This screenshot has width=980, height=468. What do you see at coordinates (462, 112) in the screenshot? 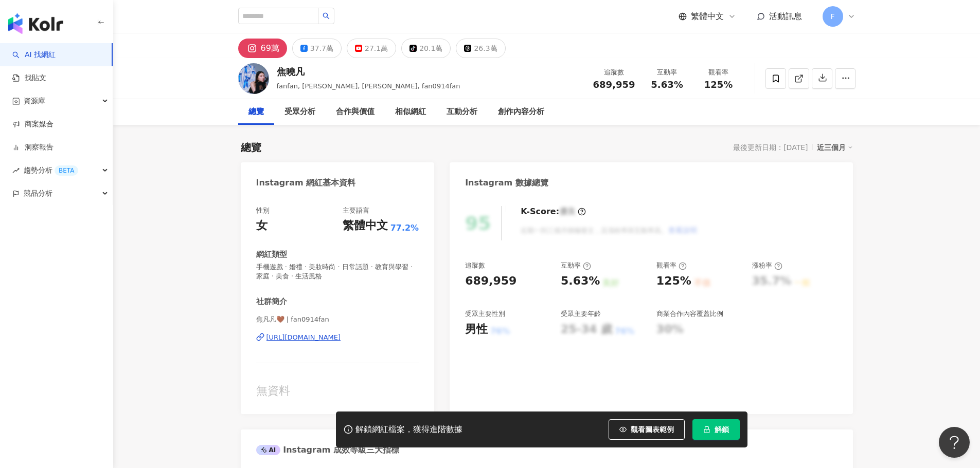
I see `div: 互動分析` at bounding box center [462, 112].